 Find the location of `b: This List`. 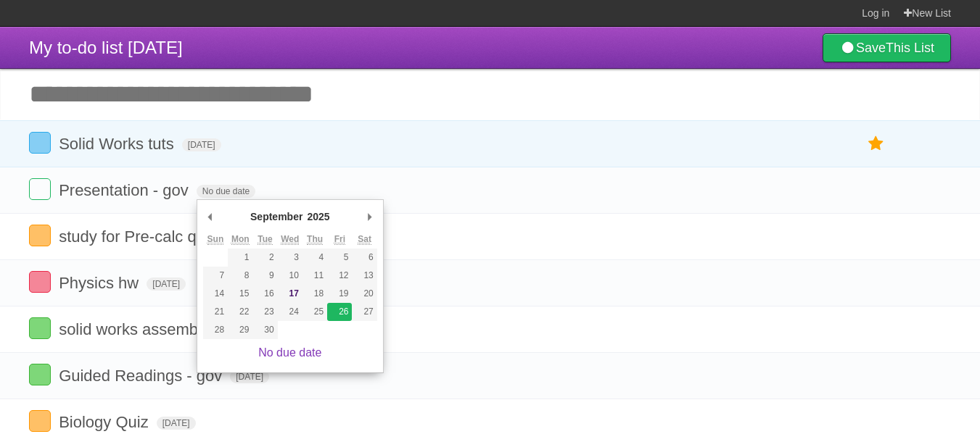

b: This List is located at coordinates (909, 48).